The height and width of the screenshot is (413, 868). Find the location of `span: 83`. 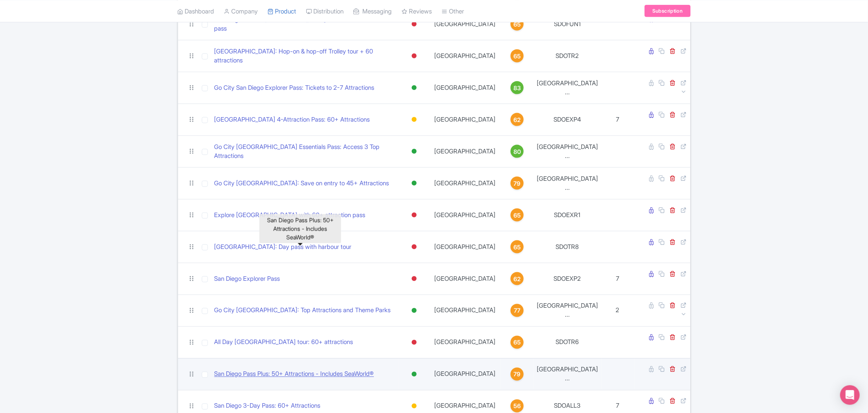

span: 83 is located at coordinates (518, 88).